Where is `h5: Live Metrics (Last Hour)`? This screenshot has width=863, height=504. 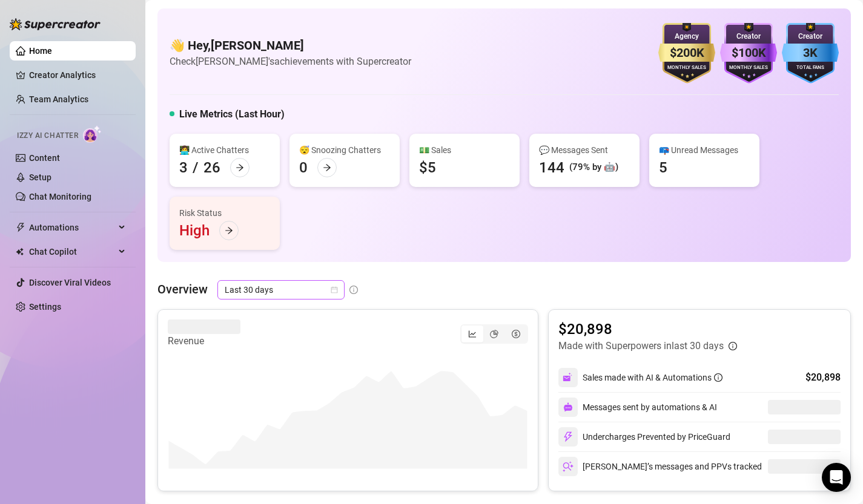
h5: Live Metrics (Last Hour) is located at coordinates (232, 114).